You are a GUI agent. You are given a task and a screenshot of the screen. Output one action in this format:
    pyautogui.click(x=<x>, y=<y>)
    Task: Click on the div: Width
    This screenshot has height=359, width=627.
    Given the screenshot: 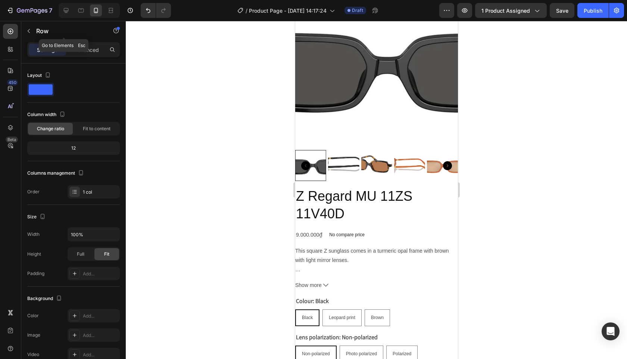 What is the action you would take?
    pyautogui.click(x=33, y=234)
    